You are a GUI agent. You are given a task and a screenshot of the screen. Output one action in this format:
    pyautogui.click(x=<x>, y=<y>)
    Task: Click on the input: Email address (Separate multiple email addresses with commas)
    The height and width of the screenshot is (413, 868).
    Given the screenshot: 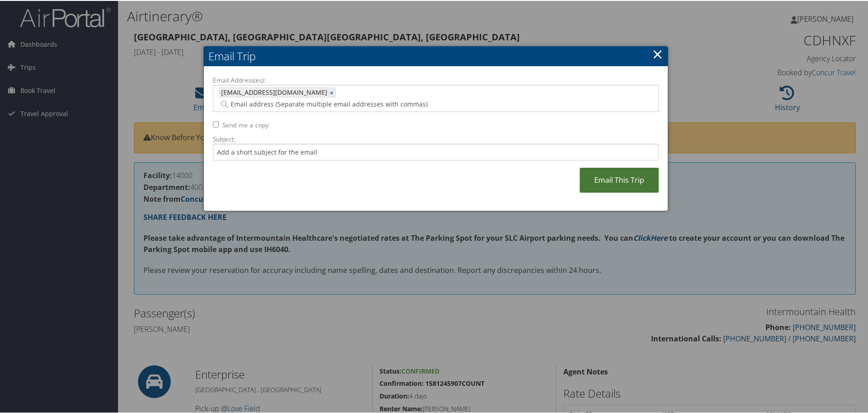 What is the action you would take?
    pyautogui.click(x=390, y=103)
    